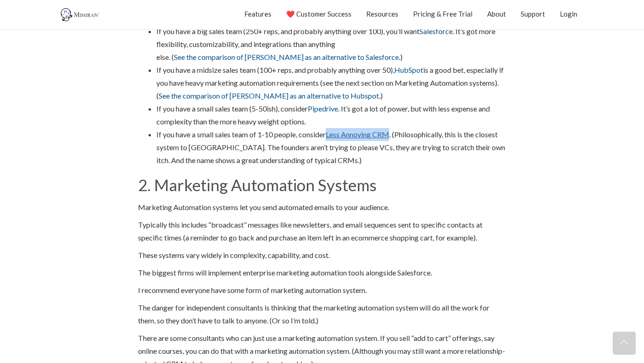 The width and height of the screenshot is (644, 363). Describe the element at coordinates (331, 83) in the screenshot. I see `li: If you have a midsize sales team (100+ reps, and probably anything over 50), is a good bet, espec...` at that location.